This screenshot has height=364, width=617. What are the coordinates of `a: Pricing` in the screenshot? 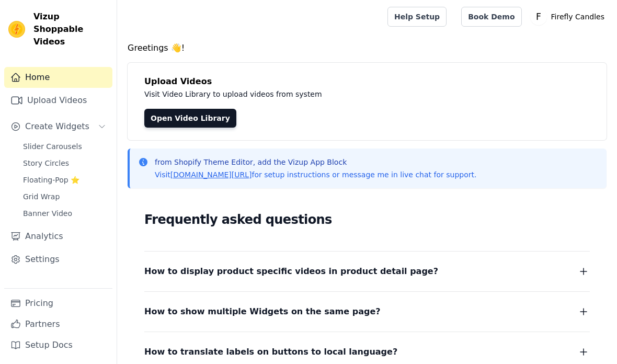 It's located at (58, 303).